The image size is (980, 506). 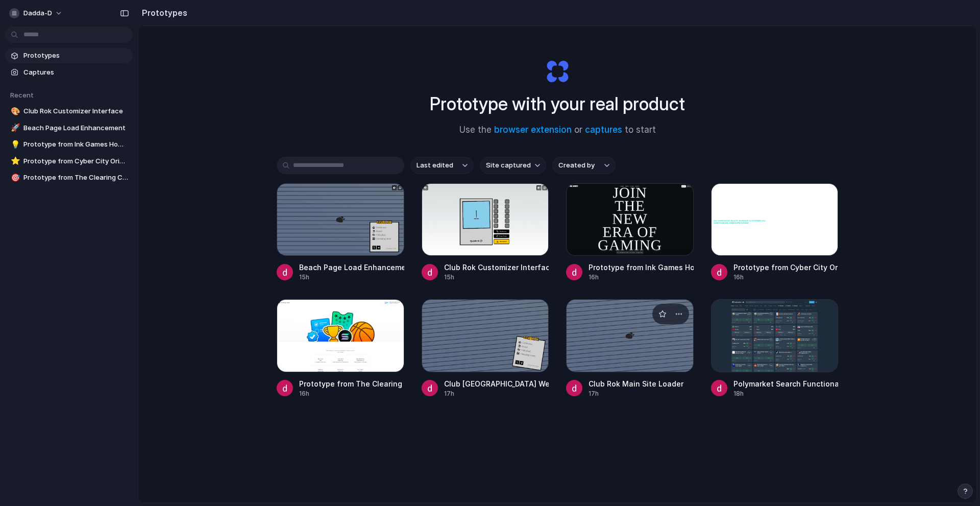 What do you see at coordinates (576, 166) in the screenshot?
I see `span: Created by` at bounding box center [576, 166].